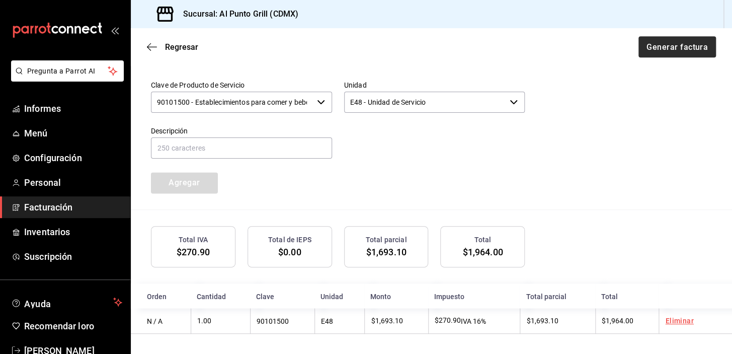 Image resolution: width=732 pixels, height=354 pixels. I want to click on button: Pregunta a Parrot AI, so click(67, 71).